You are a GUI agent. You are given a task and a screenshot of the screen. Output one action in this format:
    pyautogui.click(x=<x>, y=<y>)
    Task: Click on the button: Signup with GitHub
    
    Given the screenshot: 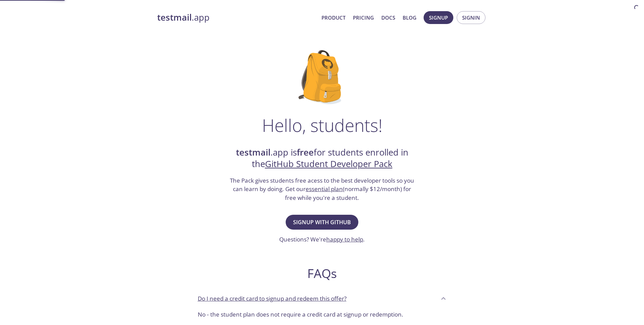 What is the action you would take?
    pyautogui.click(x=322, y=222)
    